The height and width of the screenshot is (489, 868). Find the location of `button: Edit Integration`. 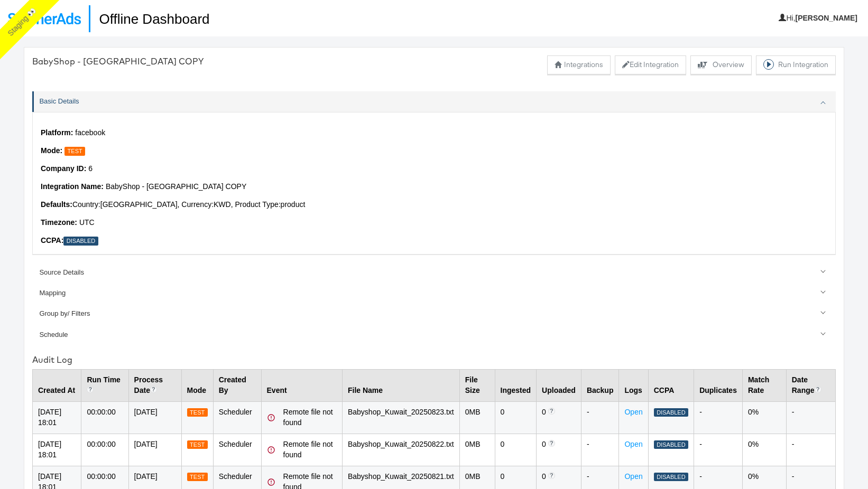

button: Edit Integration is located at coordinates (650, 65).